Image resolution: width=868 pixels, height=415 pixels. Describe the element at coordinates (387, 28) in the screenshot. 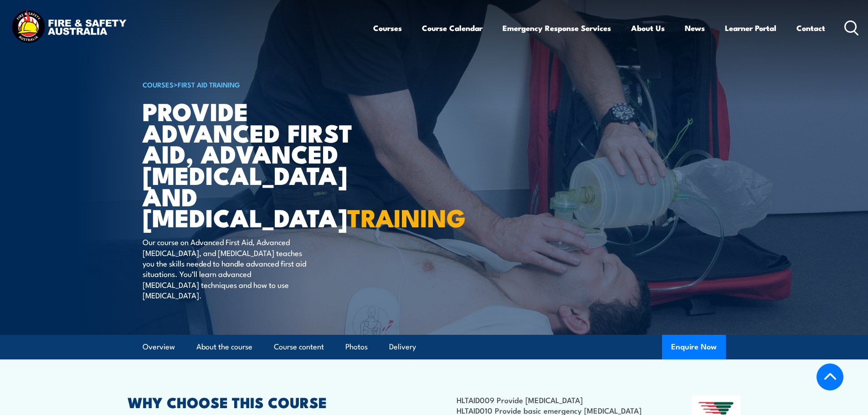

I see `a: Courses` at that location.